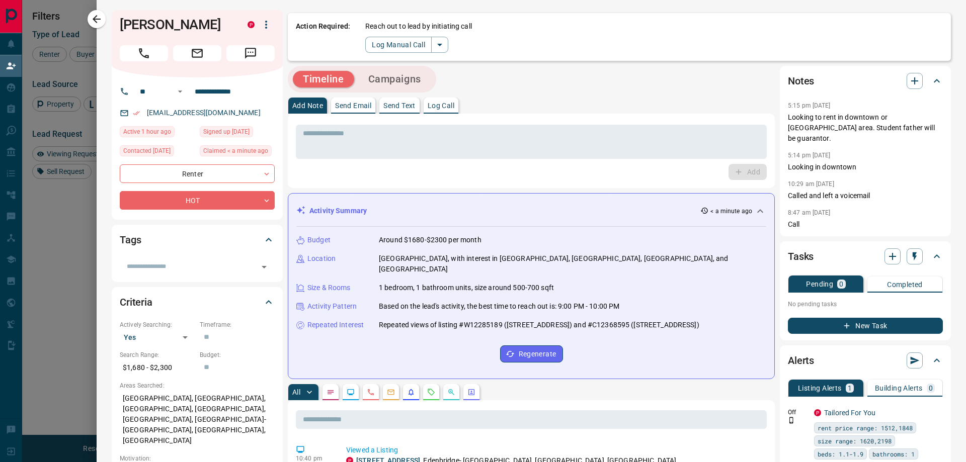  What do you see at coordinates (731, 211) in the screenshot?
I see `p: < a minute ago` at bounding box center [731, 211].